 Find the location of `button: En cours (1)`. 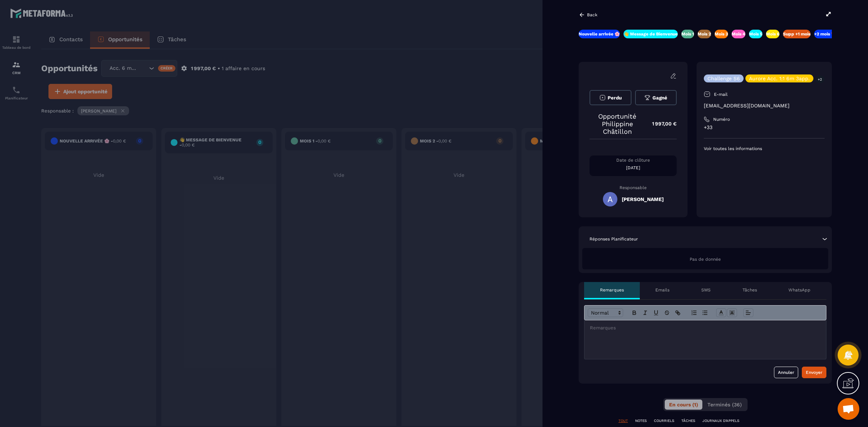

button: En cours (1) is located at coordinates (683, 405).